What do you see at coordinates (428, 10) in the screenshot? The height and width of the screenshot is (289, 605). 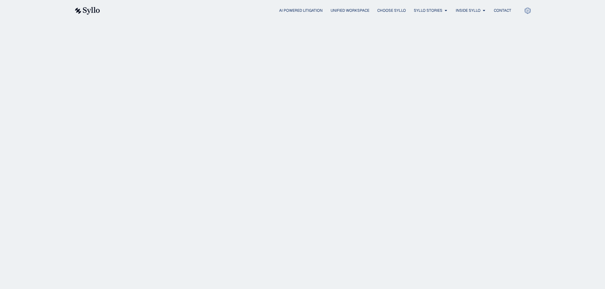 I see `span: Syllo Stories` at bounding box center [428, 10].